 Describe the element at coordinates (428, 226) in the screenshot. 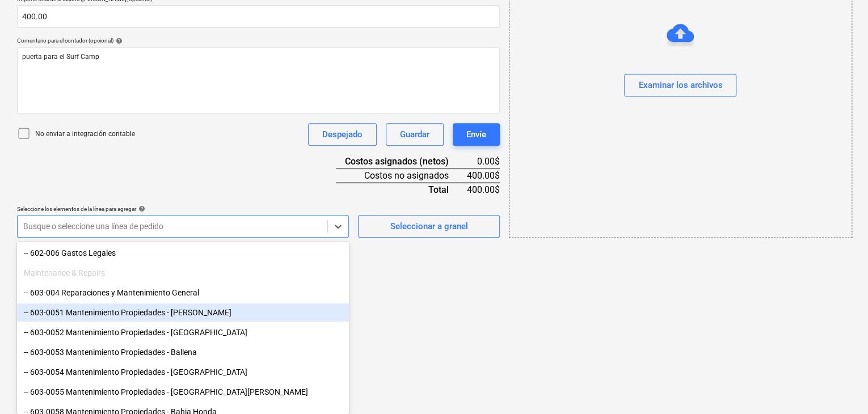

I see `div: Seleccionar a granel` at that location.